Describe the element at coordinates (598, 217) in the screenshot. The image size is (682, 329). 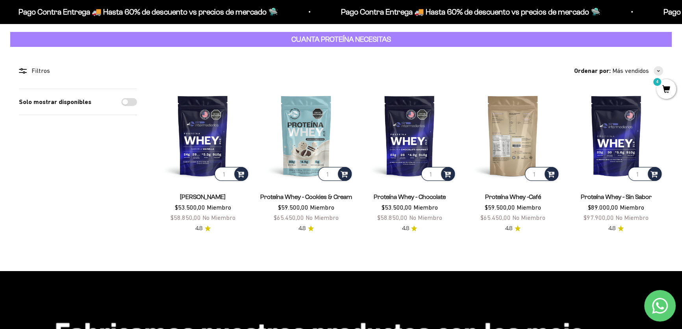
I see `span: $97.900,00` at that location.